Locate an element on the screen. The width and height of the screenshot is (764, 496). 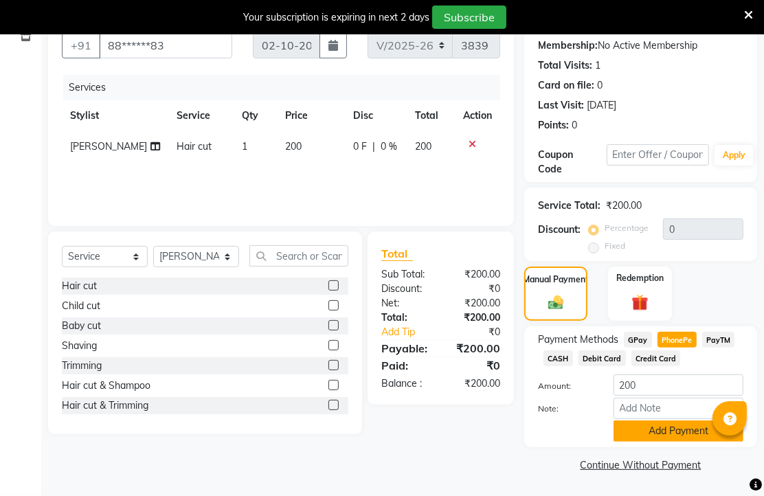
a: Add Tip is located at coordinates (412, 332).